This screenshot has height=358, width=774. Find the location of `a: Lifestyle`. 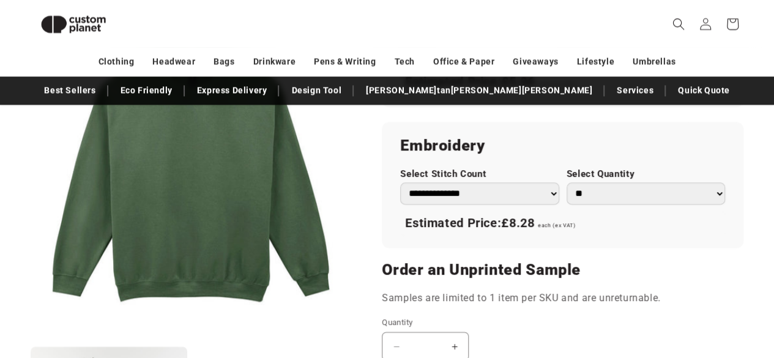

a: Lifestyle is located at coordinates (596, 61).